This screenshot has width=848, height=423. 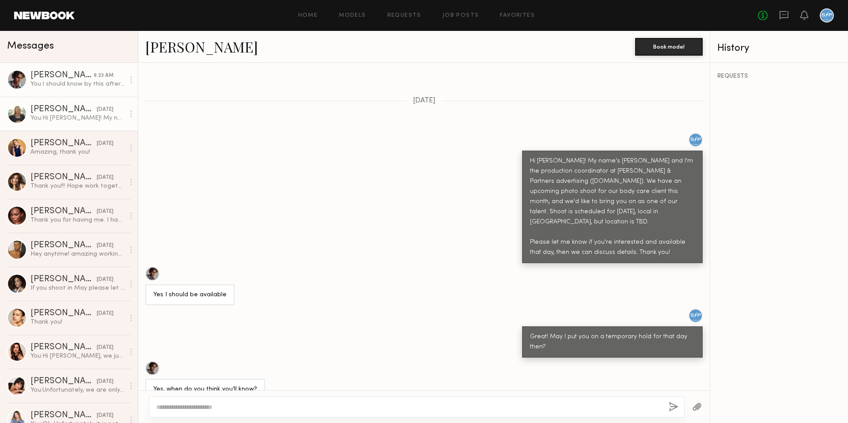 What do you see at coordinates (77, 220) in the screenshot?
I see `div: Thank you for having me. I had a great time!` at bounding box center [77, 220].